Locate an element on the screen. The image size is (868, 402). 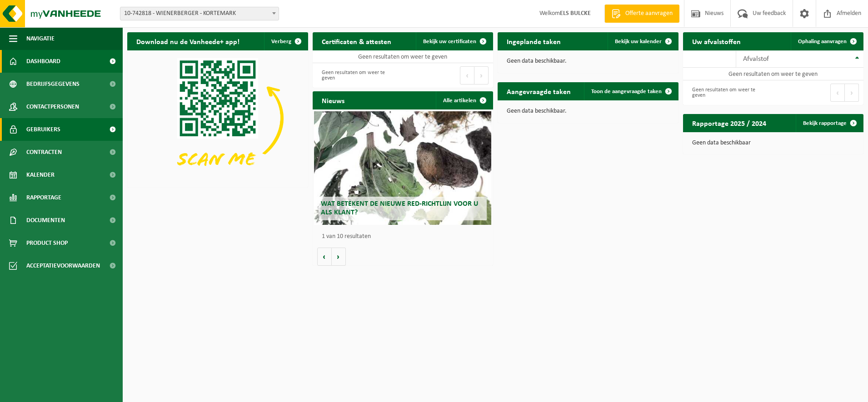
p: Geen data beschikbaar is located at coordinates (774, 144).